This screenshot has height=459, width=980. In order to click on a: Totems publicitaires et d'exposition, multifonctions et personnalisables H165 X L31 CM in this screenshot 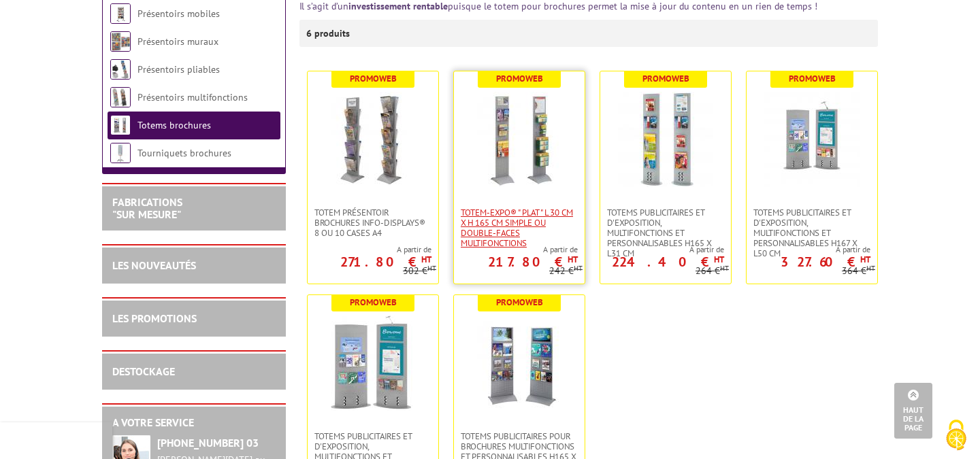, I will do `click(665, 233)`.